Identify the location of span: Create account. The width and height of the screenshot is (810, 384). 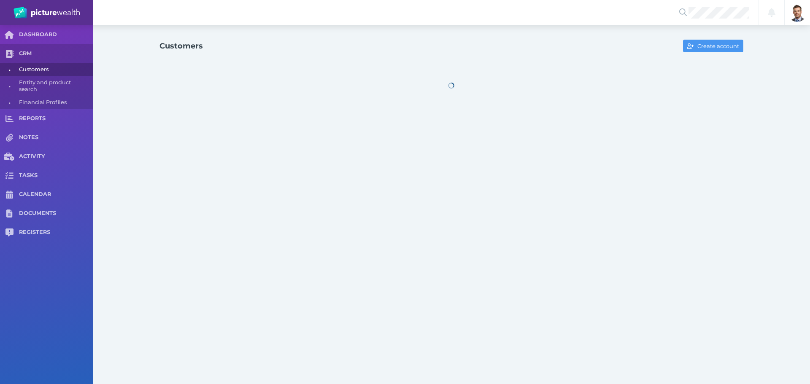
(719, 46).